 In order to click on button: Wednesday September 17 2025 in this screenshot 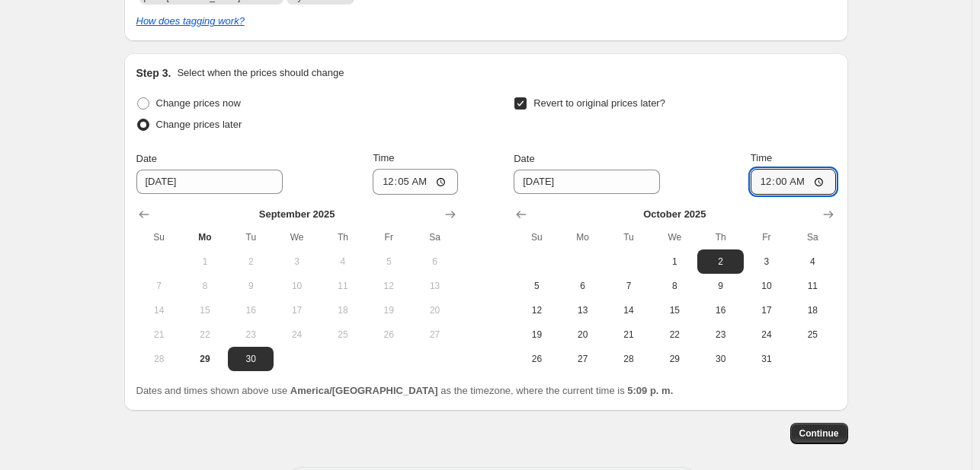, I will do `click(296, 310)`.